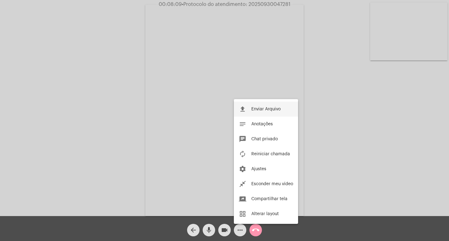 This screenshot has width=449, height=241. Describe the element at coordinates (242, 109) in the screenshot. I see `mat-icon: file_upload` at that location.